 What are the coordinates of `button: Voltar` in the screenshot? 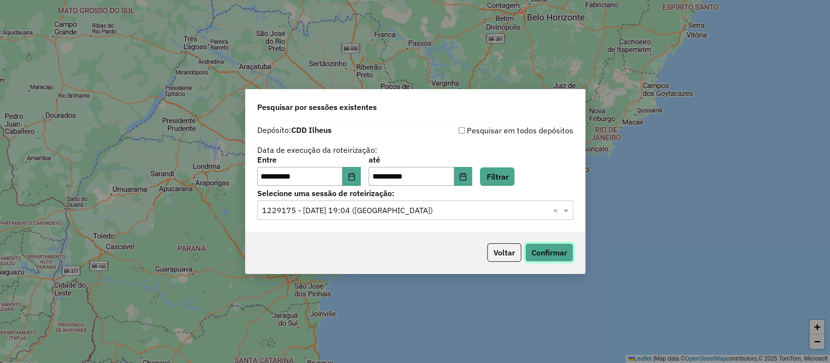 It's located at (504, 252).